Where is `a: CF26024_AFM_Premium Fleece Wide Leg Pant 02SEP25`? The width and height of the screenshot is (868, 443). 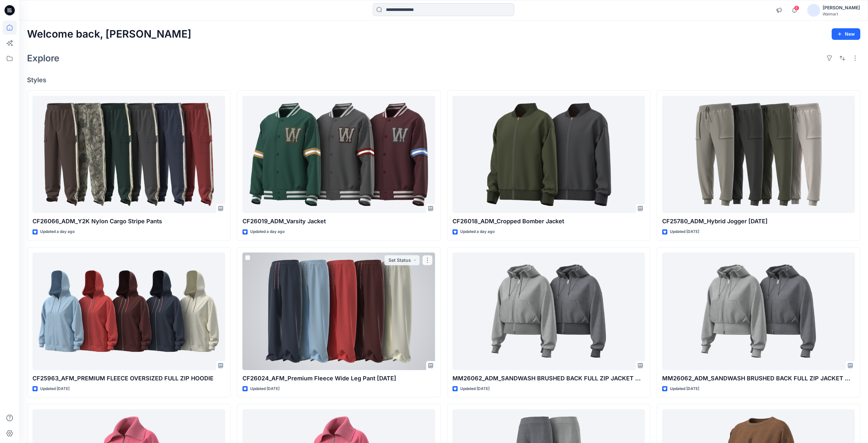 a: CF26024_AFM_Premium Fleece Wide Leg Pant 02SEP25 is located at coordinates (339, 311).